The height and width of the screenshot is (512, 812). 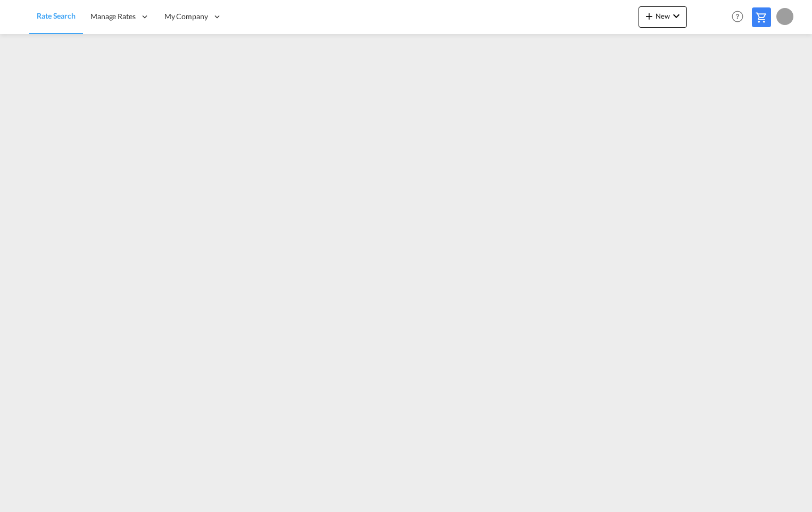 I want to click on span: Help, so click(x=738, y=16).